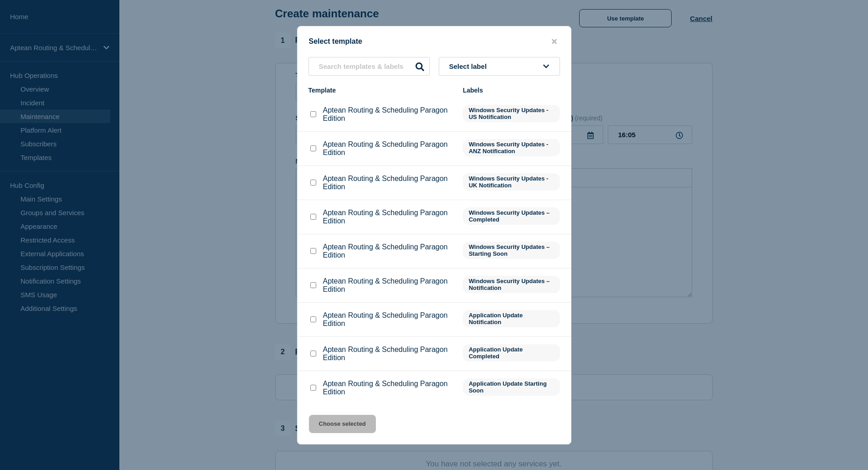 The image size is (868, 470). What do you see at coordinates (511, 250) in the screenshot?
I see `span: Windows Security Updates – Starting Soon` at bounding box center [511, 250].